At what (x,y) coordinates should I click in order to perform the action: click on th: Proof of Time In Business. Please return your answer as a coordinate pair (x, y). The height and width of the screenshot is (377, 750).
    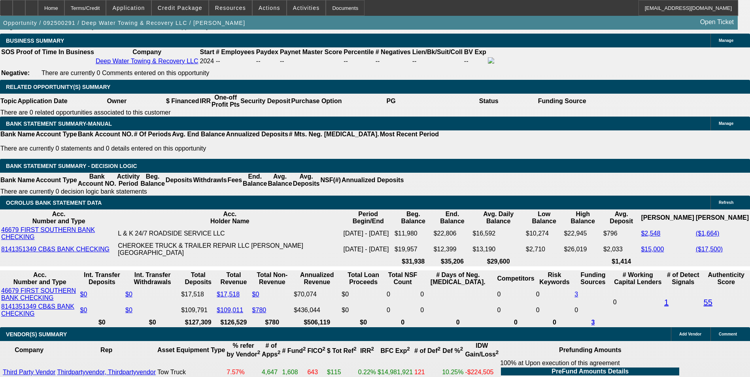
    Looking at the image, I should click on (55, 52).